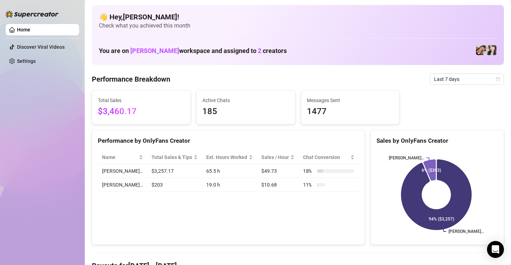 This screenshot has height=265, width=511. Describe the element at coordinates (326, 157) in the screenshot. I see `span: Chat Conversion` at that location.